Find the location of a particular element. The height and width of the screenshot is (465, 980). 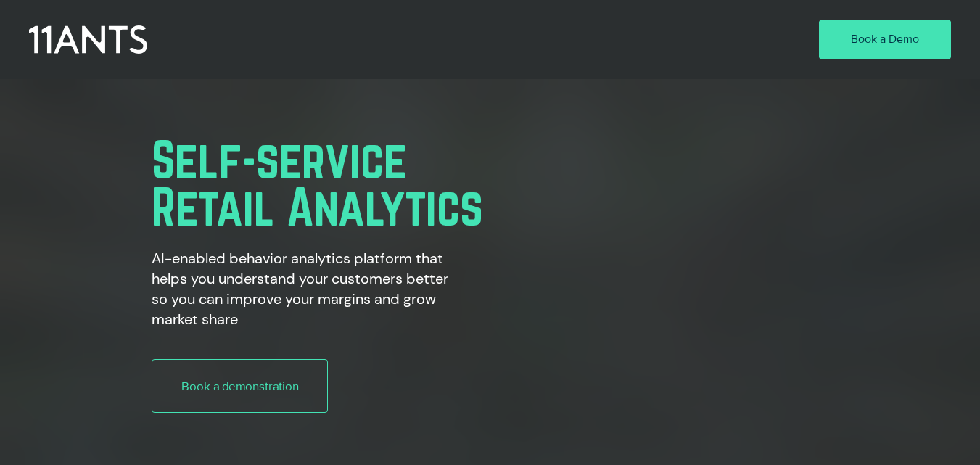

a: Book a Demo is located at coordinates (884, 40).